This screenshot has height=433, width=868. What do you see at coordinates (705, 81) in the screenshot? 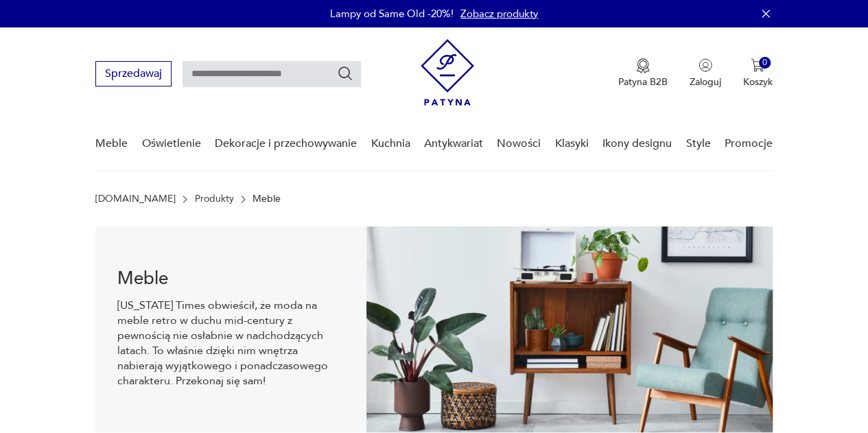
I see `p: Zaloguj` at bounding box center [705, 81].